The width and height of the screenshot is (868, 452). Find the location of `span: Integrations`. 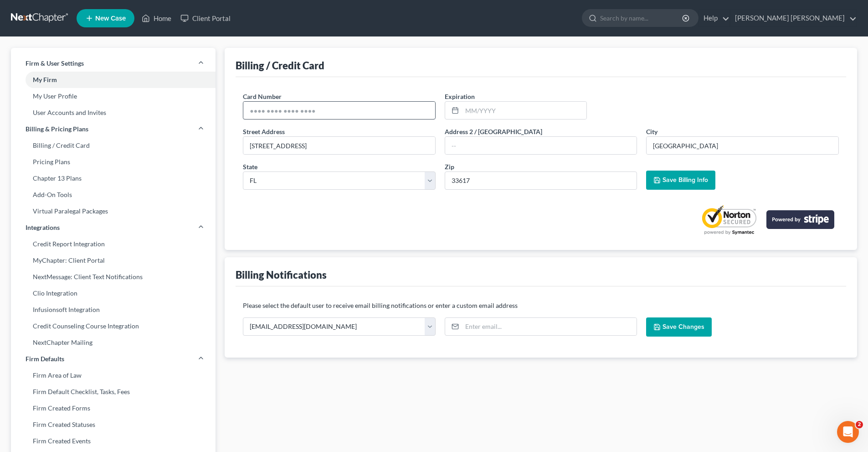

span: Integrations is located at coordinates (43, 227).